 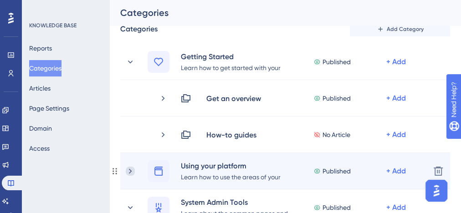 What do you see at coordinates (39, 8) in the screenshot?
I see `span: Need Help?` at bounding box center [39, 8].